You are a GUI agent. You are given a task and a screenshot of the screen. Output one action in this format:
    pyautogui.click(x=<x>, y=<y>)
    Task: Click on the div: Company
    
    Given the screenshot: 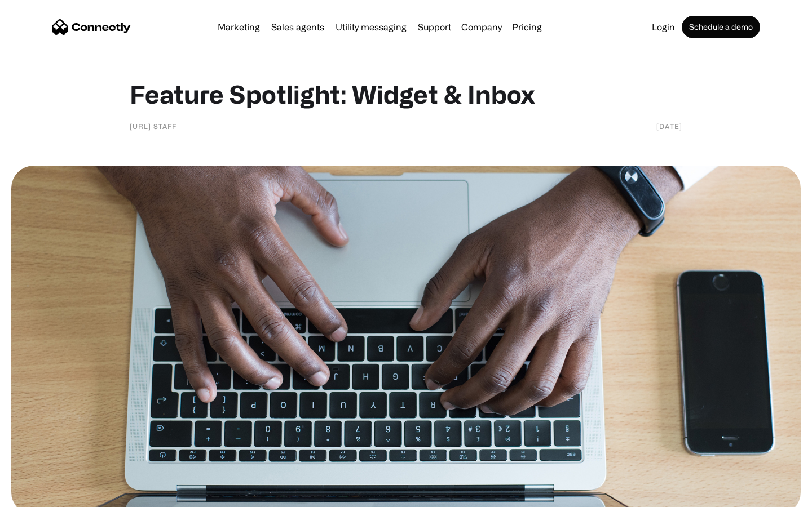 What is the action you would take?
    pyautogui.click(x=481, y=27)
    